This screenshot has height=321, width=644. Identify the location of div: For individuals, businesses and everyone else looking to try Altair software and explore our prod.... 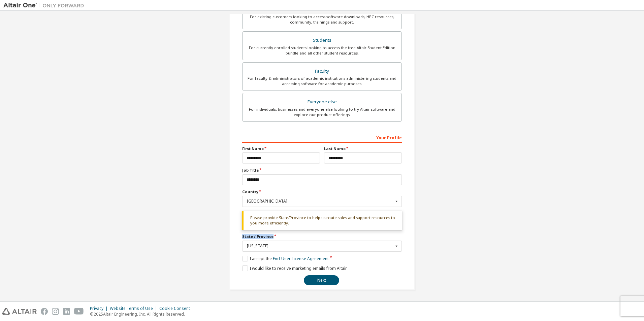
(322, 112).